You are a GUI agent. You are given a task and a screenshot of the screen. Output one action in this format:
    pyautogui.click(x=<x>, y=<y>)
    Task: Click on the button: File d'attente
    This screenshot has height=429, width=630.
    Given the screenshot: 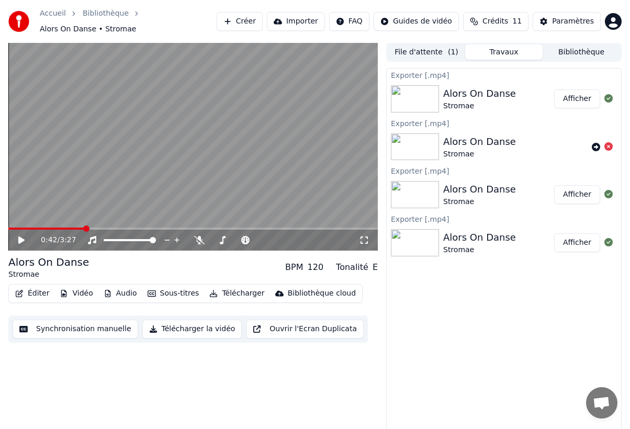 What is the action you would take?
    pyautogui.click(x=427, y=52)
    